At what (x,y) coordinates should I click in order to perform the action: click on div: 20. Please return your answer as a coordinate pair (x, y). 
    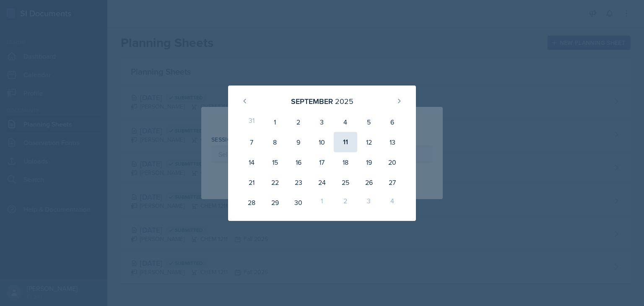
    Looking at the image, I should click on (392, 162).